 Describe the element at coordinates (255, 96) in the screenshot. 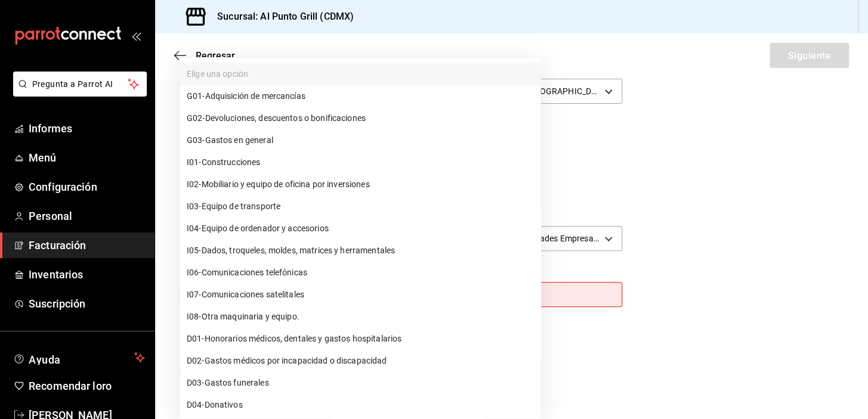

I see `font: Adquisición de mercancías` at that location.